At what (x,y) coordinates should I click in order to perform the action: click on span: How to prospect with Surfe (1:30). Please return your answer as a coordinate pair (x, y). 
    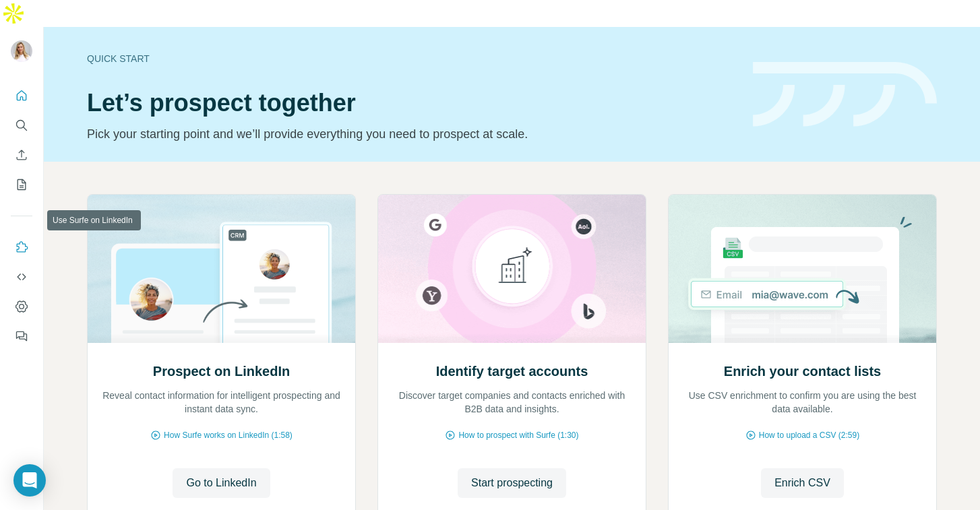
    Looking at the image, I should click on (518, 435).